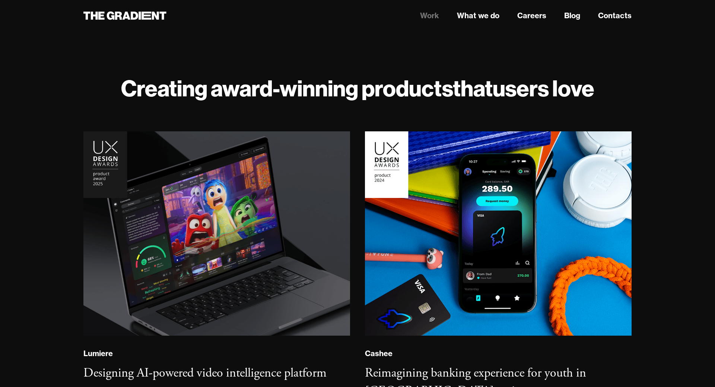 Image resolution: width=715 pixels, height=387 pixels. I want to click on div: Cashee, so click(379, 354).